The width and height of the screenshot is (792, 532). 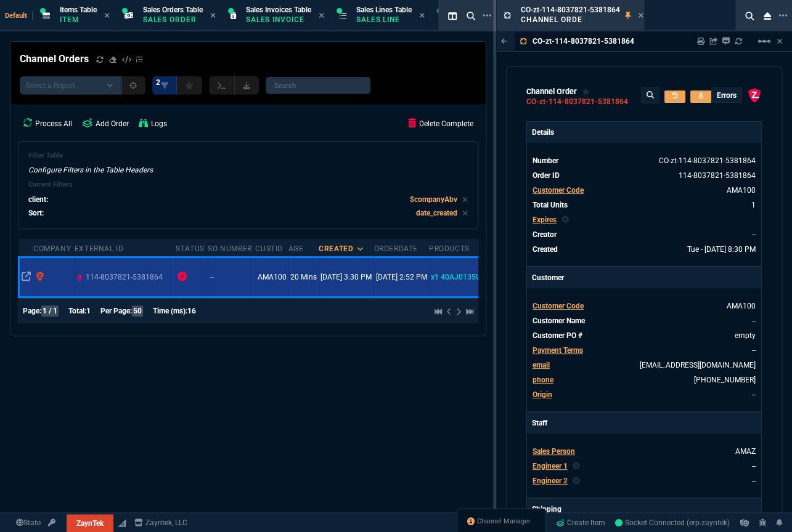 I want to click on span: Sales Person, so click(x=553, y=451).